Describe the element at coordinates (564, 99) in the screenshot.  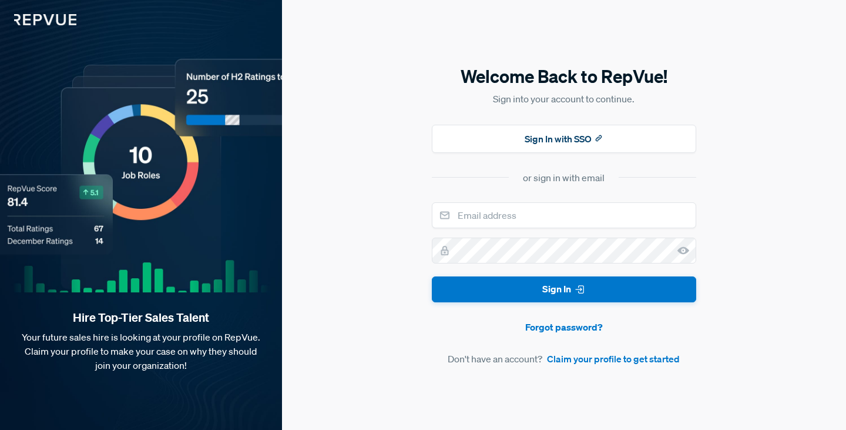
I see `p: Sign into your account to continue.` at that location.